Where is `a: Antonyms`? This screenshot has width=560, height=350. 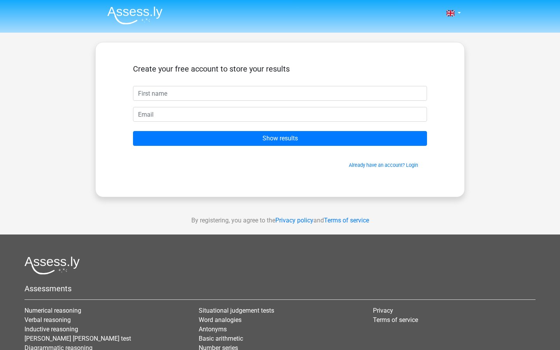
a: Antonyms is located at coordinates (213, 329).